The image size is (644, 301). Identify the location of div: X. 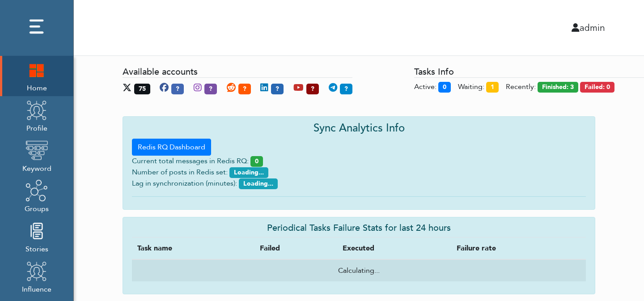
(136, 88).